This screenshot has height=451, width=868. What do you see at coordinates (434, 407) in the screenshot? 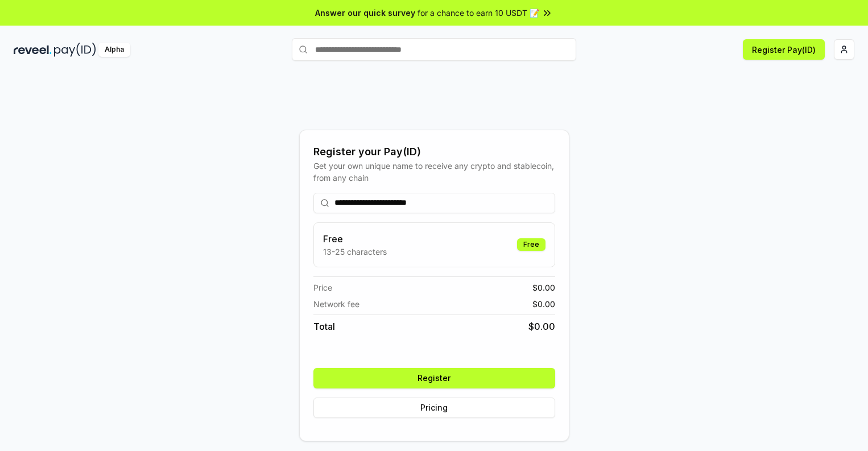
I see `button: Pricing` at bounding box center [434, 407].